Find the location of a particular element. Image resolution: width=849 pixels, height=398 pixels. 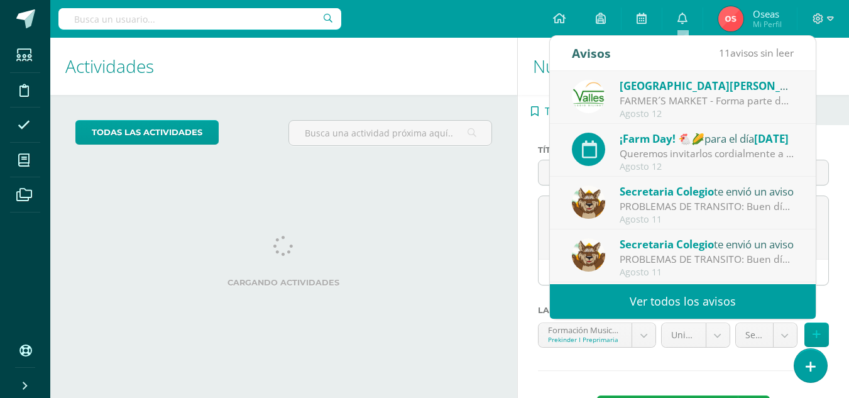

input: Busca una actividad próxima aquí... is located at coordinates (390, 133).